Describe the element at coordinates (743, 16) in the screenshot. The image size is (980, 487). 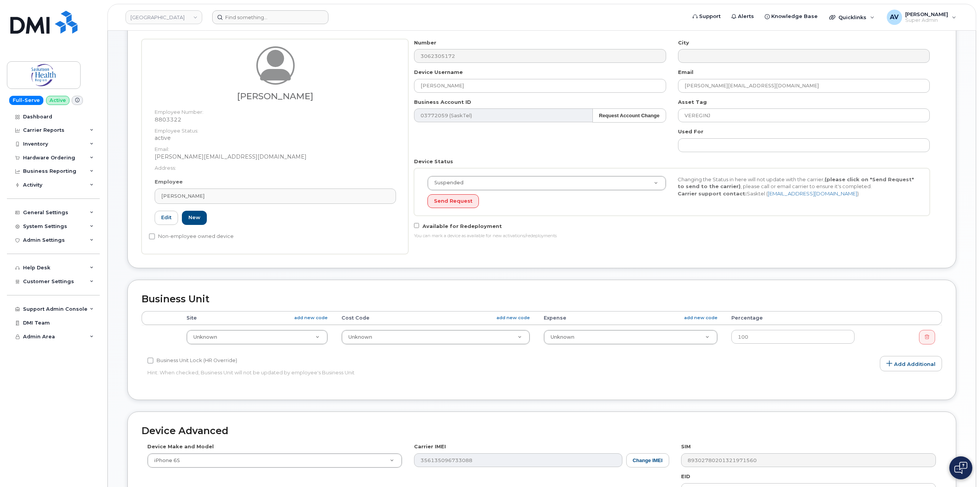
I see `a: Alerts` at that location.